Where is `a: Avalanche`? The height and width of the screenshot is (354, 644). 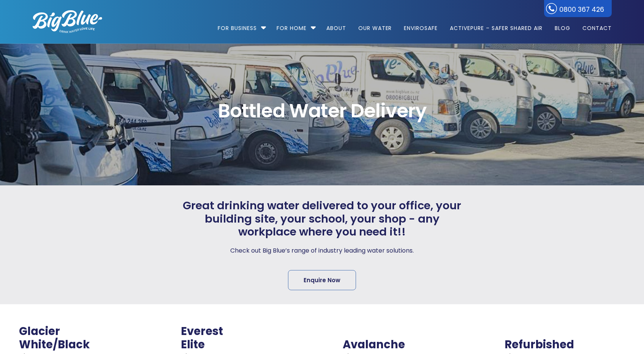
a: Avalanche is located at coordinates (374, 344).